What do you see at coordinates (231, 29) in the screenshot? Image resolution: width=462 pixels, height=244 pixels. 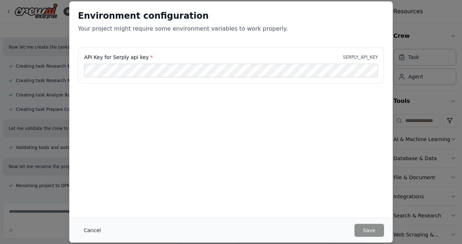 I see `p: Your project might require some environment variables to work properly.` at bounding box center [231, 29].